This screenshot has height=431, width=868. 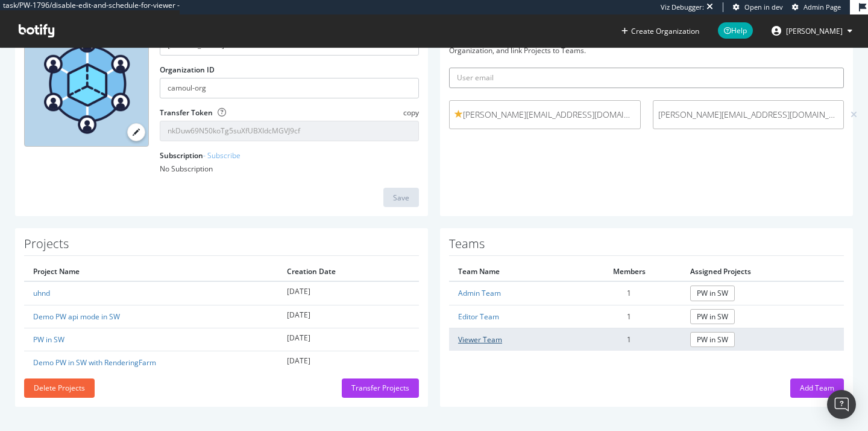 I want to click on a: Demo PW in SW with RenderingFarm, so click(x=95, y=362).